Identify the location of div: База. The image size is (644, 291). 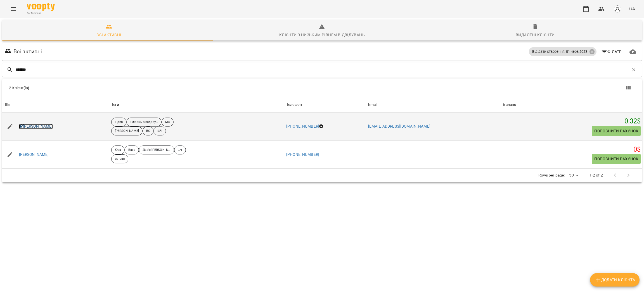
(131, 150).